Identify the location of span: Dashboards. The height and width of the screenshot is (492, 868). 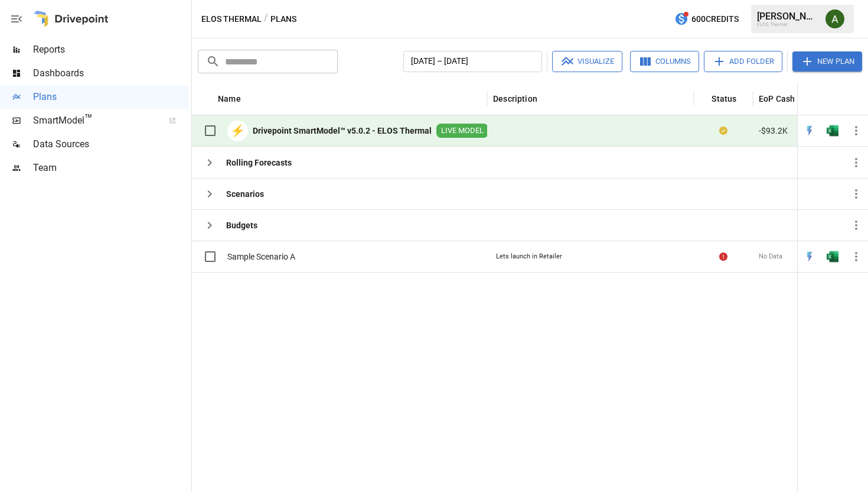
(111, 74).